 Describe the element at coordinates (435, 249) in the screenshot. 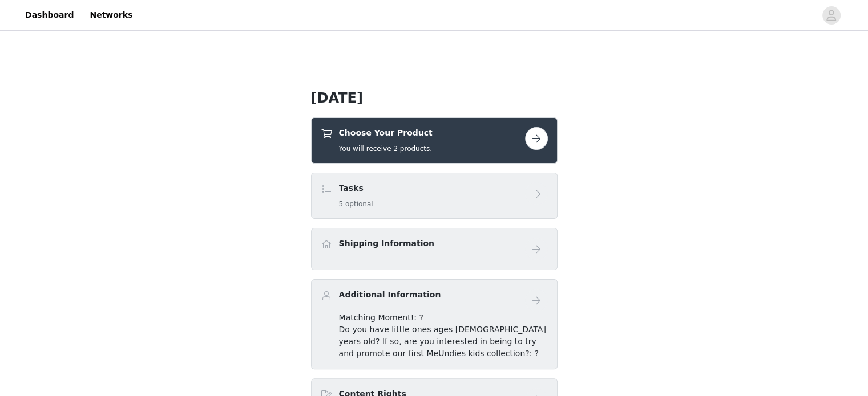

I see `div: Shipping Information` at that location.